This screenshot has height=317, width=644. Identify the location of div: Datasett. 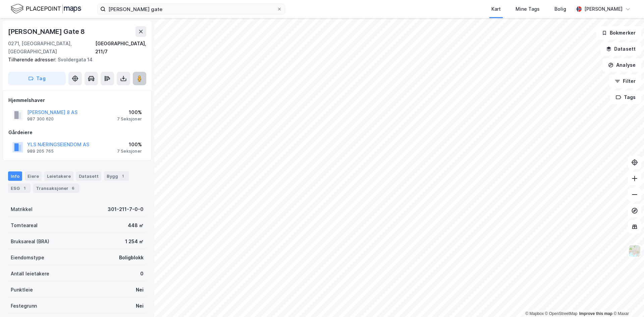
(89, 176).